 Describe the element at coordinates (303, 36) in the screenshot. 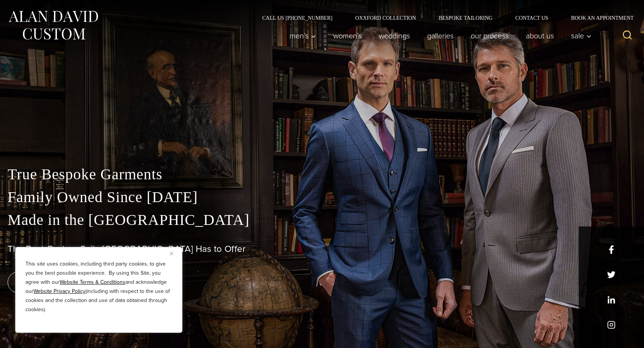

I see `span: Men’s` at that location.